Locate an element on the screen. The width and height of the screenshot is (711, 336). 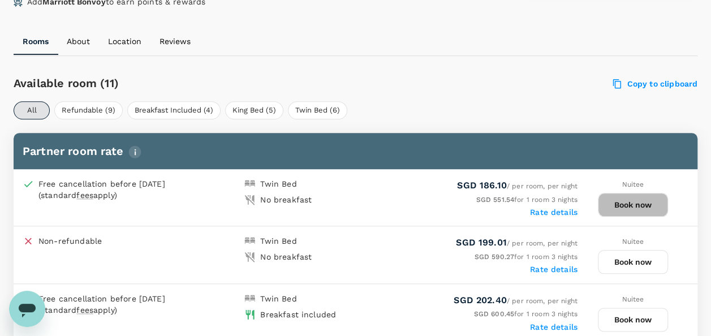
p: Location is located at coordinates (125, 41).